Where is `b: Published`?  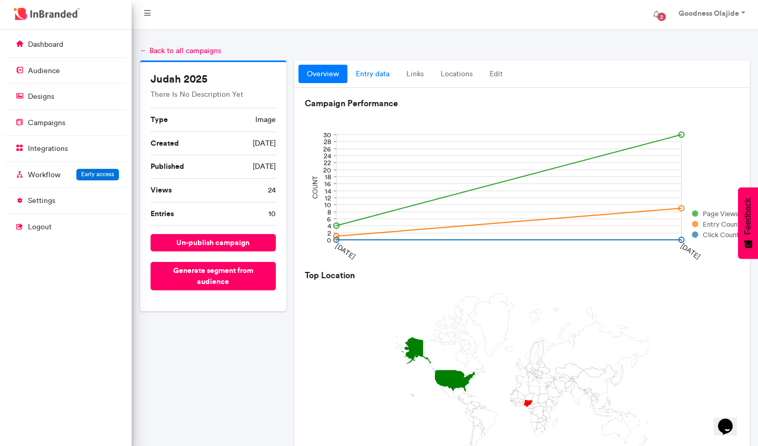
b: Published is located at coordinates (167, 166).